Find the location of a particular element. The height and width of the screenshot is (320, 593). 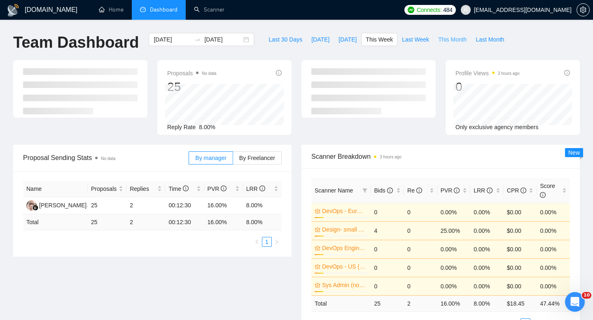

a: Sys Admin (no budget) is located at coordinates (344, 285).